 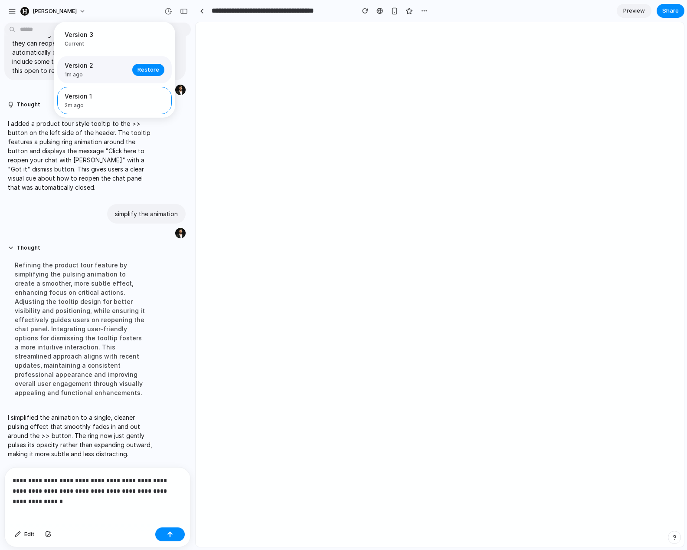 I want to click on div: Version 3 - 10/3/2025, 8:40:38 PM, so click(x=115, y=39).